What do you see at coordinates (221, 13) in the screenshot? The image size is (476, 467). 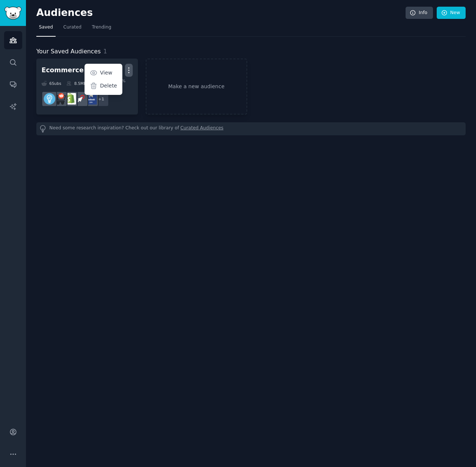 I see `h2: Audiences` at bounding box center [221, 13].